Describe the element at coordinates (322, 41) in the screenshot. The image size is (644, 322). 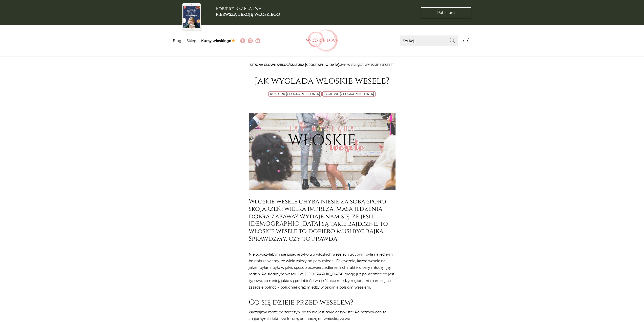
I see `img: Włoskielove` at that location.